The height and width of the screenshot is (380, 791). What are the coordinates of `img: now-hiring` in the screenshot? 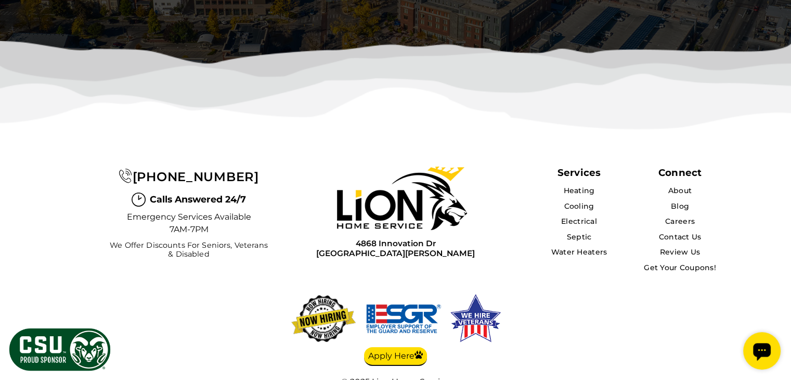 It's located at (323, 318).